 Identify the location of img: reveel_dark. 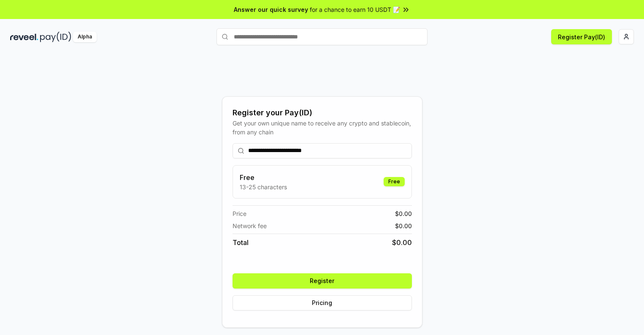
(24, 37).